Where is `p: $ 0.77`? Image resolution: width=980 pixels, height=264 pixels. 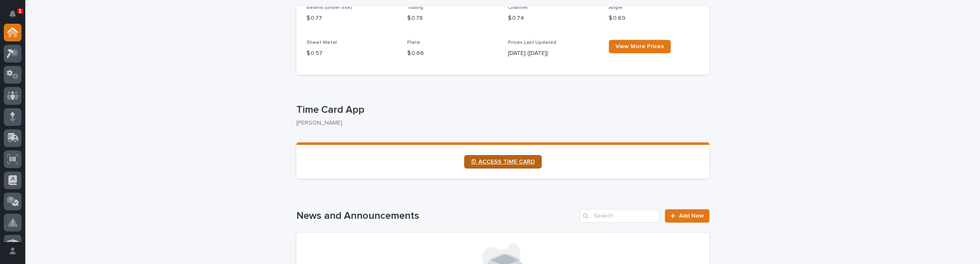 p: $ 0.77 is located at coordinates (352, 18).